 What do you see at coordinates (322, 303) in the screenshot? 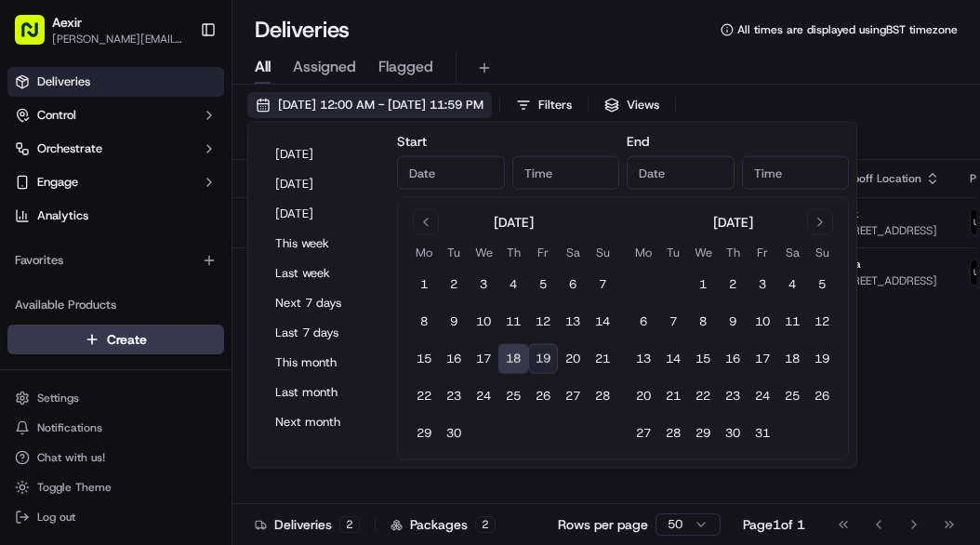
I see `button: Next 7 days` at bounding box center [322, 303].